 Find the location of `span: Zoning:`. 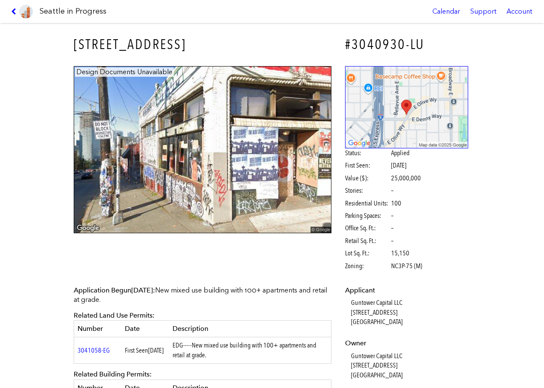

span: Zoning: is located at coordinates (367, 266).